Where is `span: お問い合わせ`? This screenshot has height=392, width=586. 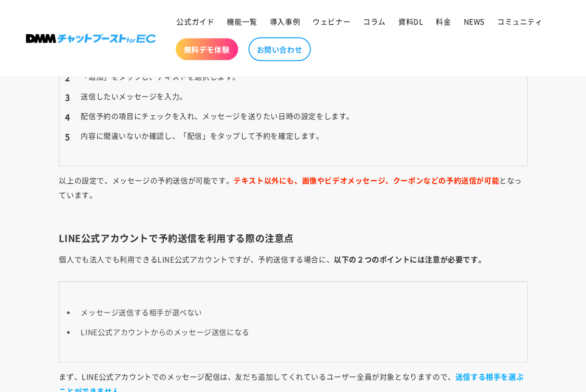 span: お問い合わせ is located at coordinates (280, 50).